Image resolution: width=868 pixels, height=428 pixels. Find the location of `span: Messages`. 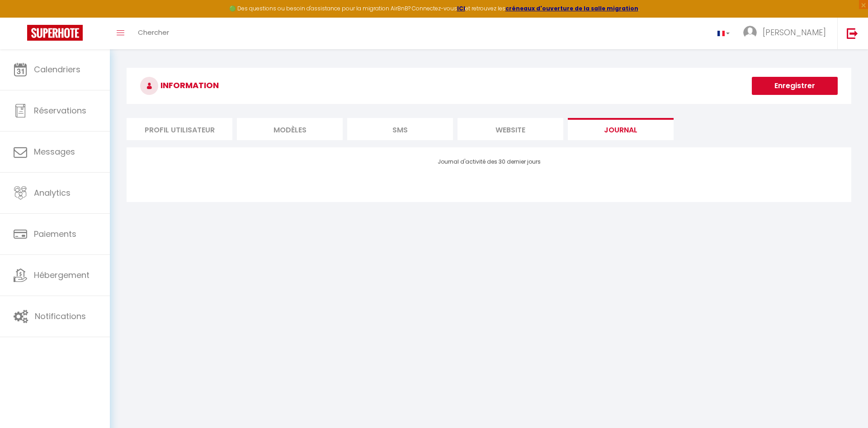

span: Messages is located at coordinates (54, 151).